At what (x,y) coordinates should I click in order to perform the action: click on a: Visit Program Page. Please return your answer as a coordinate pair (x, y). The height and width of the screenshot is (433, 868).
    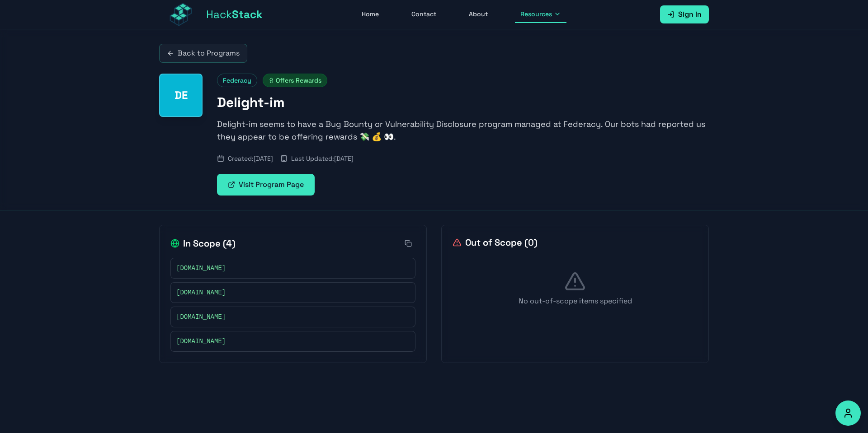
    Looking at the image, I should click on (266, 185).